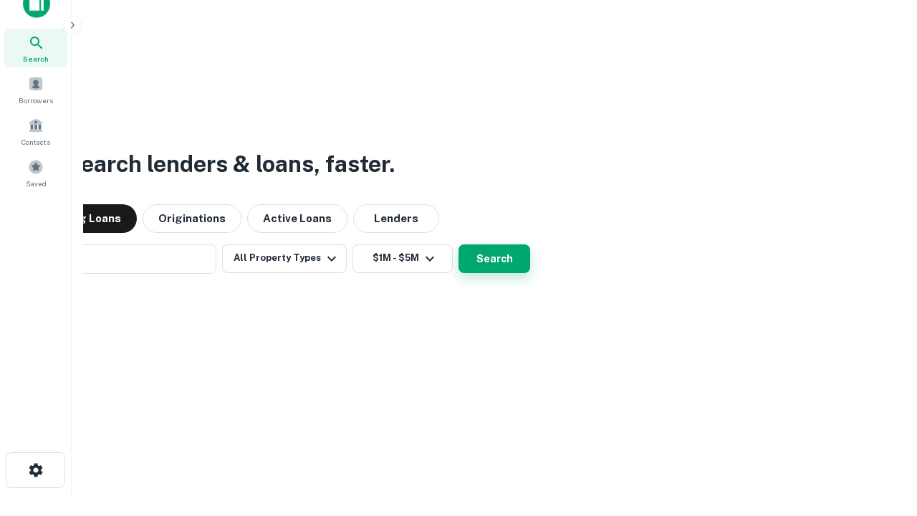  Describe the element at coordinates (36, 183) in the screenshot. I see `span: Saved` at that location.